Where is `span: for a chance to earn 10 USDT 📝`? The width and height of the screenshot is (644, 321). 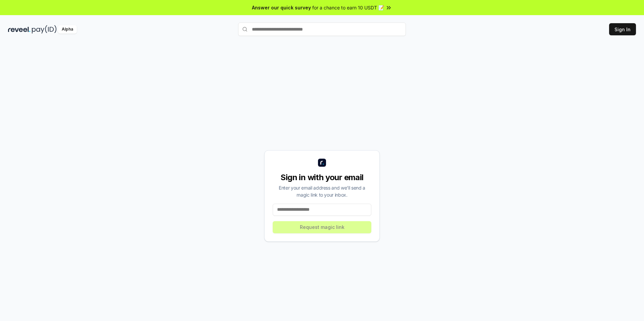 span: for a chance to earn 10 USDT 📝 is located at coordinates (348, 7).